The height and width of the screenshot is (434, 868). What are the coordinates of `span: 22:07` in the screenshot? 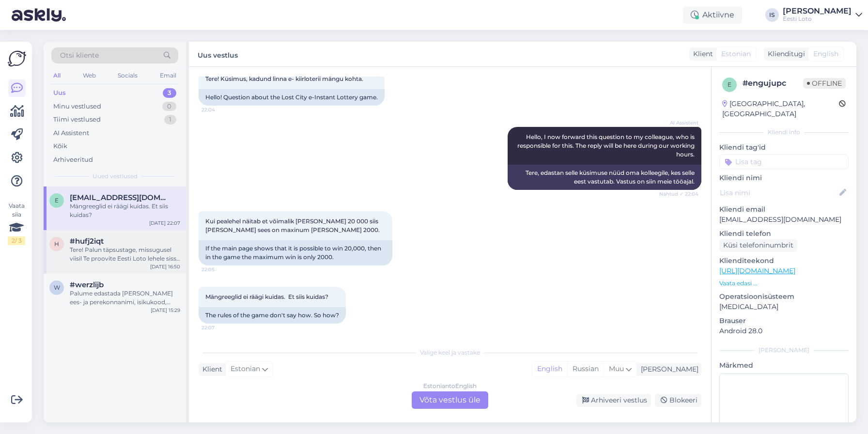 It's located at (220, 327).